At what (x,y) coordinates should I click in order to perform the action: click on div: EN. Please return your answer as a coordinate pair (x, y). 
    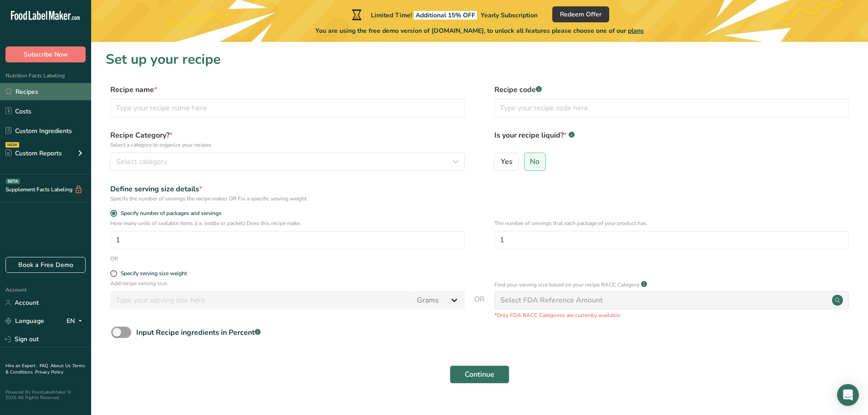
    Looking at the image, I should click on (76, 322).